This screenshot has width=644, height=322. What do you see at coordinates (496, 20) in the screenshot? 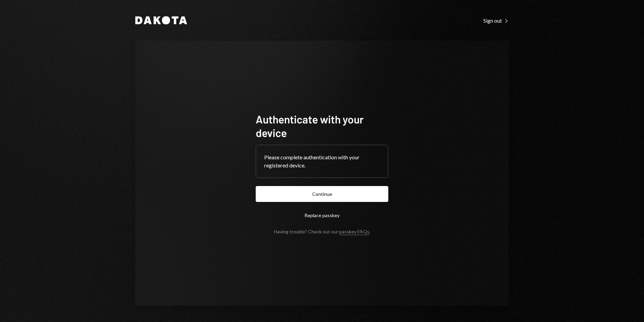
I see `a: Sign out` at bounding box center [496, 20].